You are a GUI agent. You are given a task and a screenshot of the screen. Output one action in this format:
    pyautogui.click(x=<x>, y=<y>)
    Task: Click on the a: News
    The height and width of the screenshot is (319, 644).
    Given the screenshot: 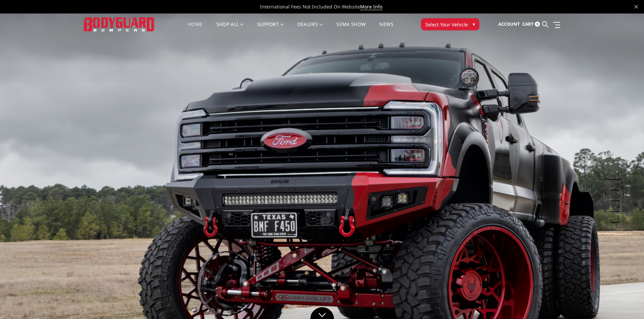 What is the action you would take?
    pyautogui.click(x=386, y=28)
    